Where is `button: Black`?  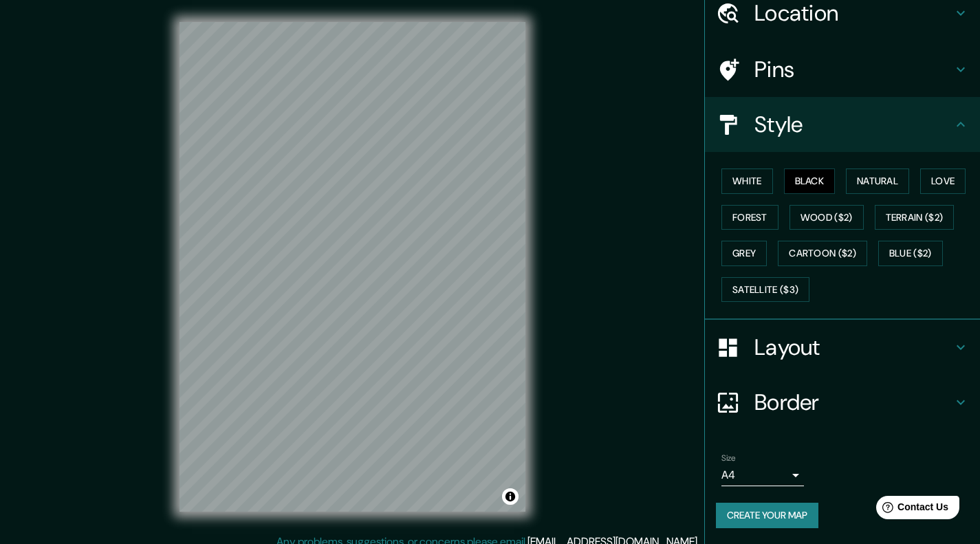
button: Black is located at coordinates (810, 181).